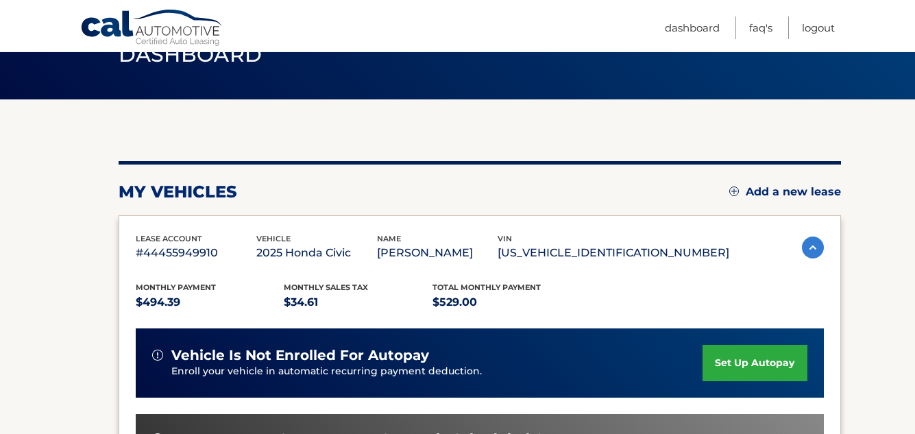 The height and width of the screenshot is (434, 915). Describe the element at coordinates (210, 302) in the screenshot. I see `p: $494.39` at that location.